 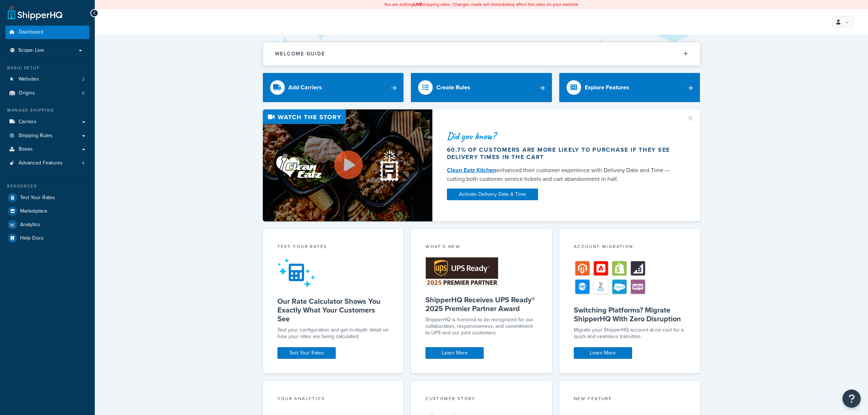 I want to click on div: 60.7% of customers are more likely to purchase if they see delivery times in the cart, so click(x=562, y=154).